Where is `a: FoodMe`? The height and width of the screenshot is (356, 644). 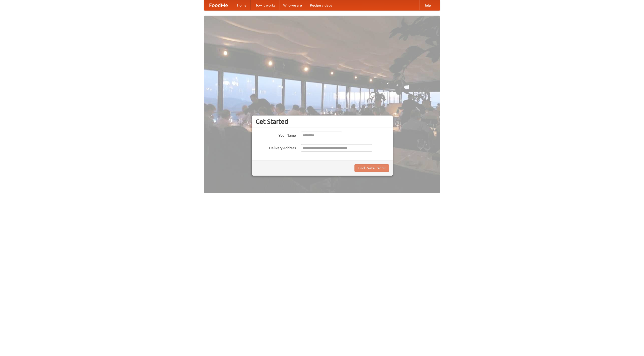 a: FoodMe is located at coordinates (219, 5).